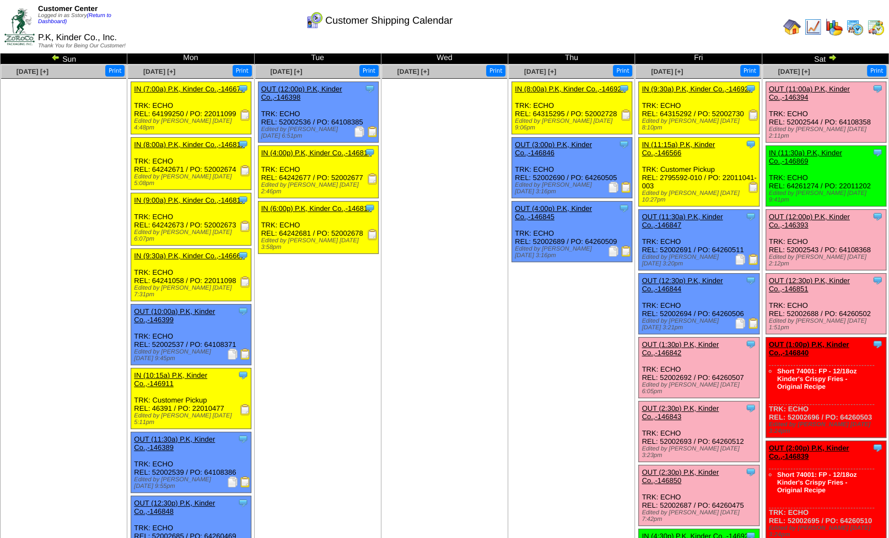  Describe the element at coordinates (572, 168) in the screenshot. I see `div: TRK: ECHO REL: 52002690 / PO: 64260505` at that location.